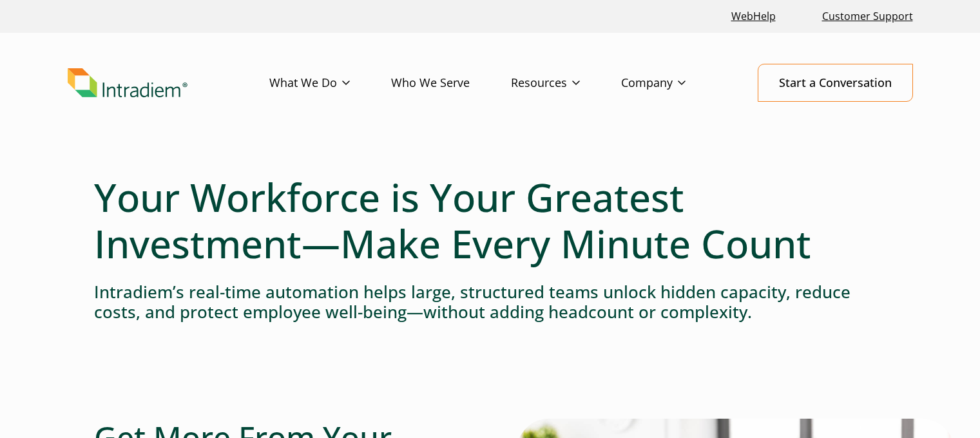 The image size is (980, 438). Describe the element at coordinates (330, 83) in the screenshot. I see `a: What We Do` at that location.